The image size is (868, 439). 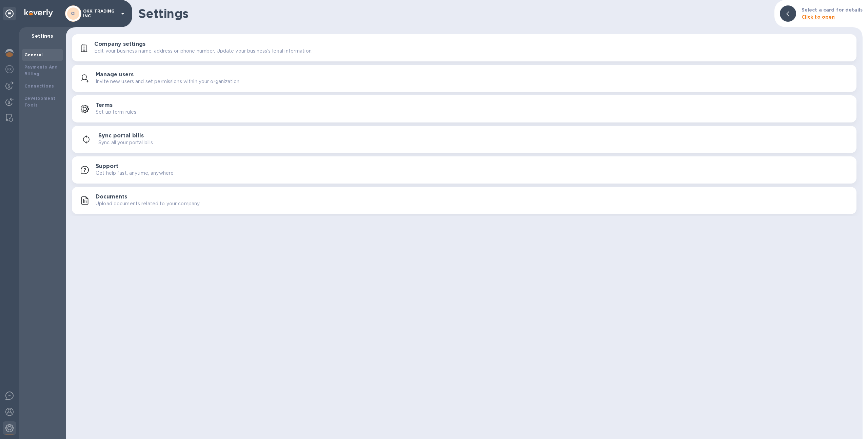 What do you see at coordinates (107, 166) in the screenshot?
I see `h3: Support` at bounding box center [107, 166].